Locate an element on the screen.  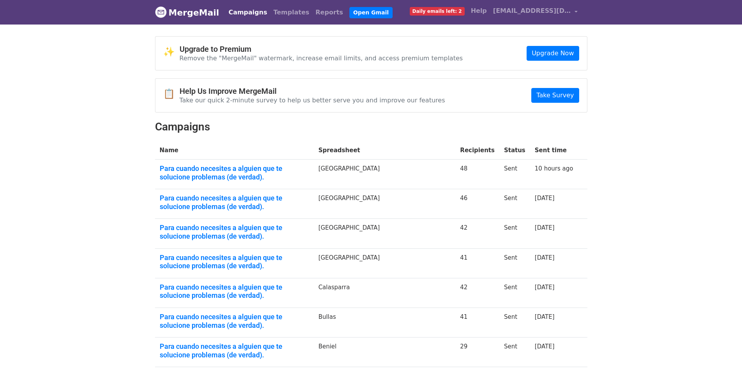
h4: Upgrade to Premium is located at coordinates (321, 49).